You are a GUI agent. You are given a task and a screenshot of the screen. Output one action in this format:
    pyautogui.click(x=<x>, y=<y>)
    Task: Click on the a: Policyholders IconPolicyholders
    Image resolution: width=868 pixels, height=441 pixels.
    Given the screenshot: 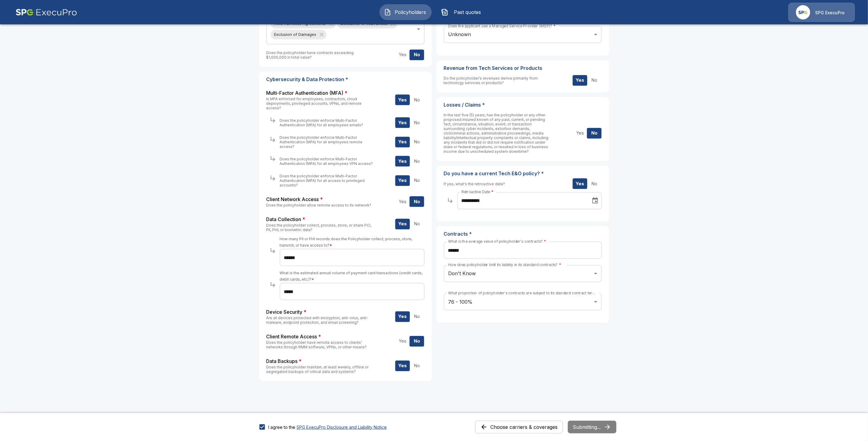 What is the action you would take?
    pyautogui.click(x=406, y=12)
    